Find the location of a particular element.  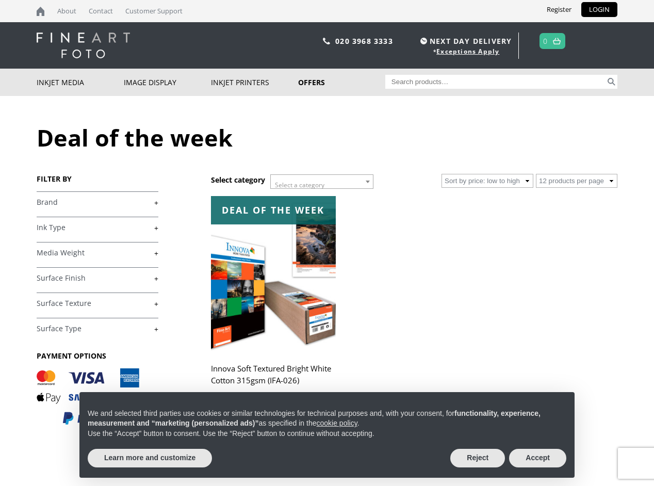

h4: Surface Texture is located at coordinates (97, 303).